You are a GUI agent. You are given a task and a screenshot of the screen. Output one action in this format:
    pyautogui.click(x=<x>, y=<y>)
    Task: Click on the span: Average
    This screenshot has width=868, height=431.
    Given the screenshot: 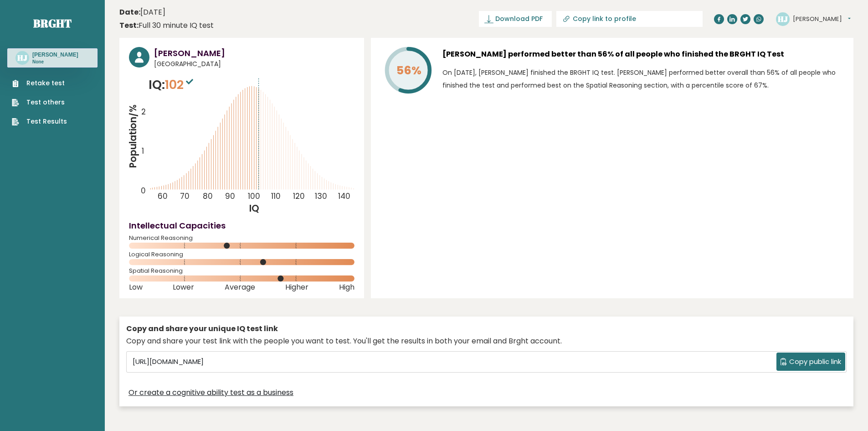 What is the action you would take?
    pyautogui.click(x=239, y=287)
    